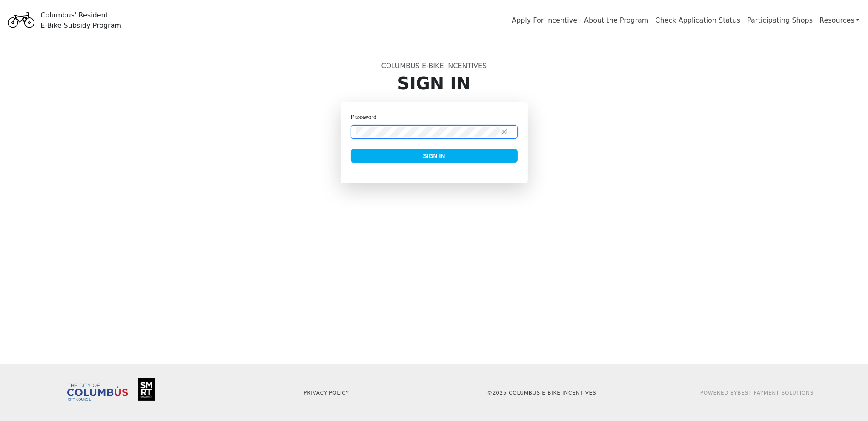  What do you see at coordinates (326, 393) in the screenshot?
I see `a: Privacy Policy` at bounding box center [326, 393].